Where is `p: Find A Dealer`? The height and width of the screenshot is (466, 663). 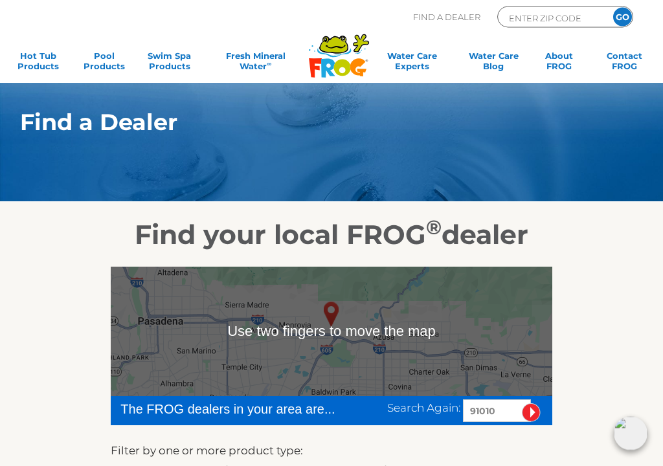
p: Find A Dealer is located at coordinates (447, 17).